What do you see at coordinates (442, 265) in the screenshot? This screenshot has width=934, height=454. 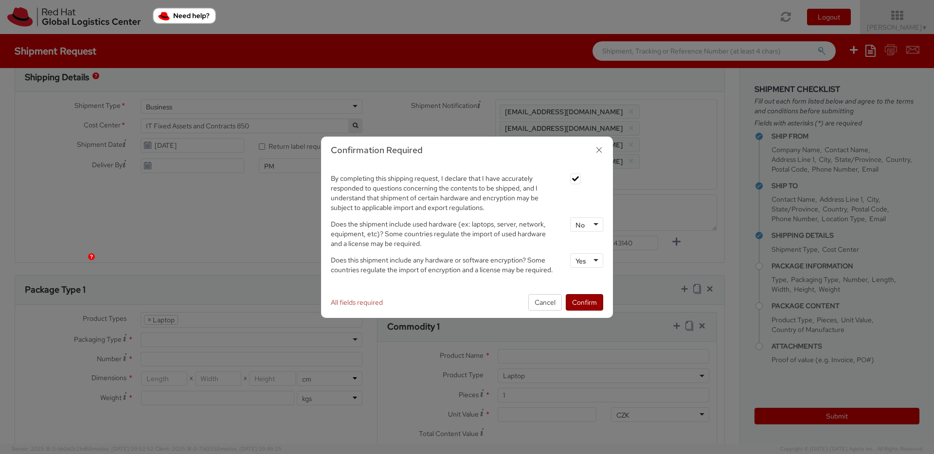 I see `span: Does this shipment include any hardware or software encryption? Some countries regulate the impor...` at bounding box center [442, 265].